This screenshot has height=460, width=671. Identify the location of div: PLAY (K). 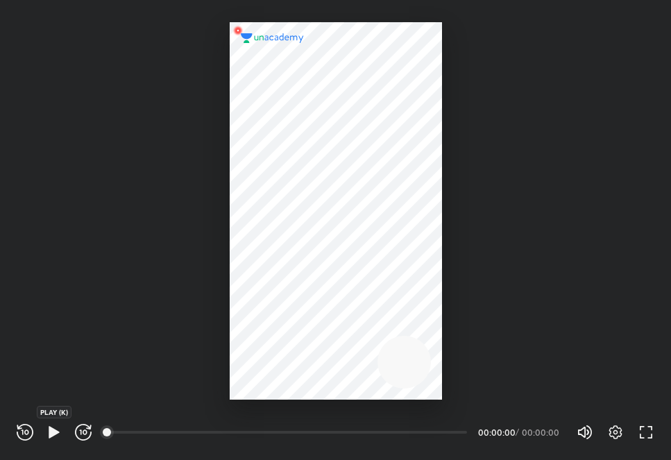
(54, 412).